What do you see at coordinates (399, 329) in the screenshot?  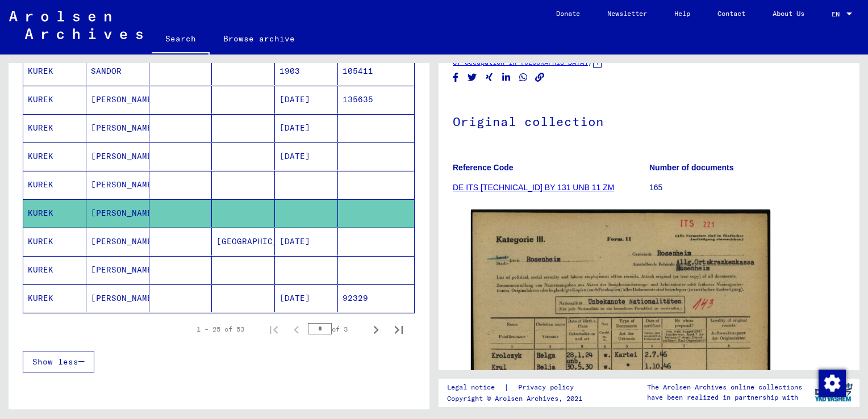 I see `button: Last page` at bounding box center [399, 329].